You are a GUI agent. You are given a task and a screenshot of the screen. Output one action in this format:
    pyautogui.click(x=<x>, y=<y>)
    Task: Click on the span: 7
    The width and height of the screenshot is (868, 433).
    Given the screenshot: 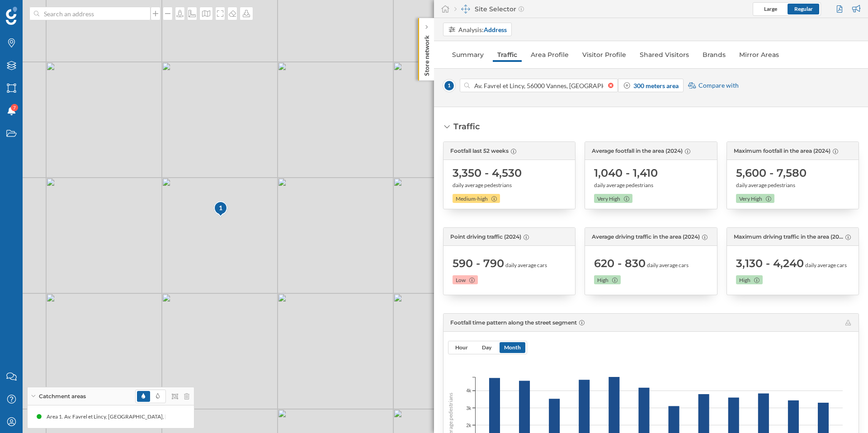 What is the action you would take?
    pyautogui.click(x=15, y=108)
    